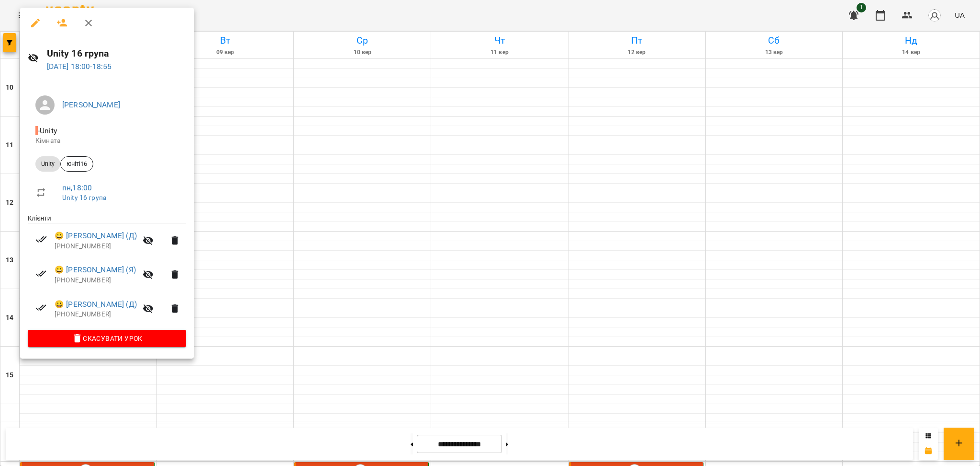  What do you see at coordinates (77, 164) in the screenshot?
I see `div: юніті16` at bounding box center [77, 164].